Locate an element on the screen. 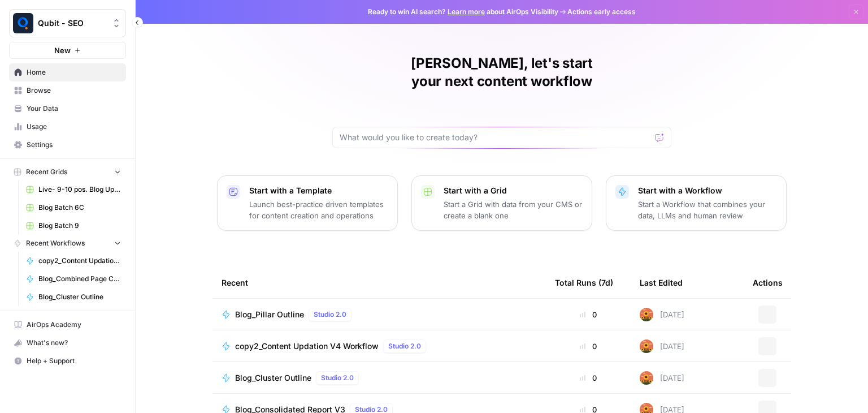 The height and width of the screenshot is (413, 868). a: AirOps Academy is located at coordinates (67, 325).